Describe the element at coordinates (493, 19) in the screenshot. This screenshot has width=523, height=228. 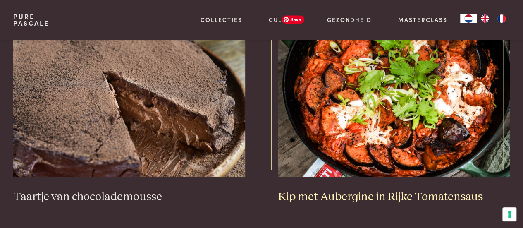
I see `ul: Language list` at that location.